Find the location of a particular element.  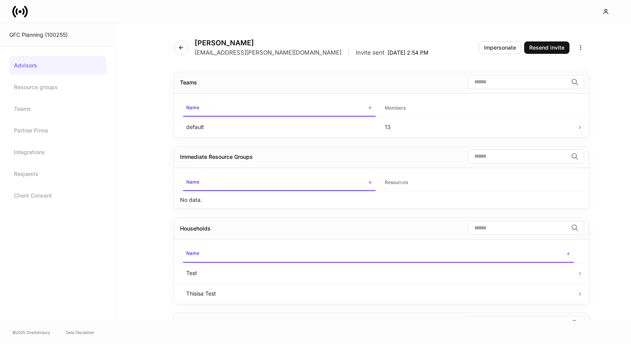

span: Members is located at coordinates (478, 108).